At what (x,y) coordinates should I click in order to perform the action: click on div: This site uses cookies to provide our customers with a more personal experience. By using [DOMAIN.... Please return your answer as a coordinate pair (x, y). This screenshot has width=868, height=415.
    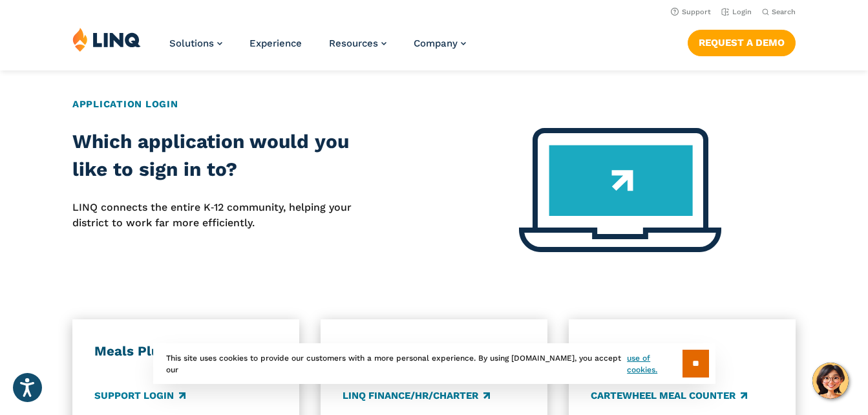
    Looking at the image, I should click on (434, 363).